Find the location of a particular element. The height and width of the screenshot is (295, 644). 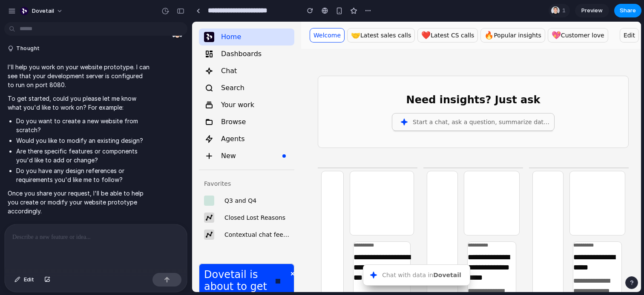

div: Browse is located at coordinates (33, 100).